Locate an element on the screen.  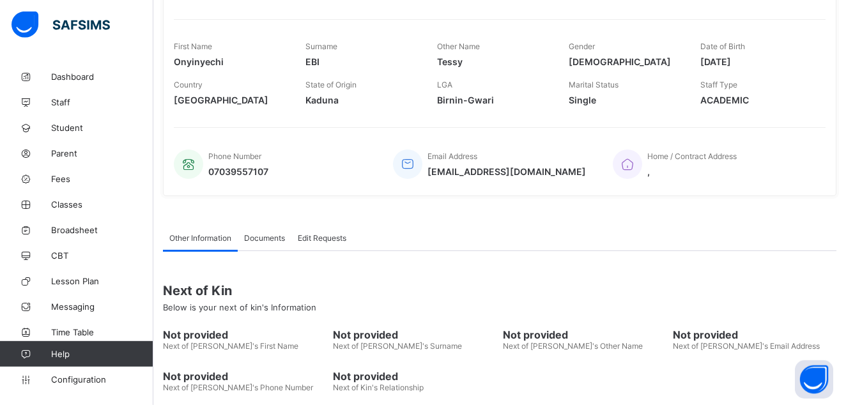
span: Fees is located at coordinates (102, 179).